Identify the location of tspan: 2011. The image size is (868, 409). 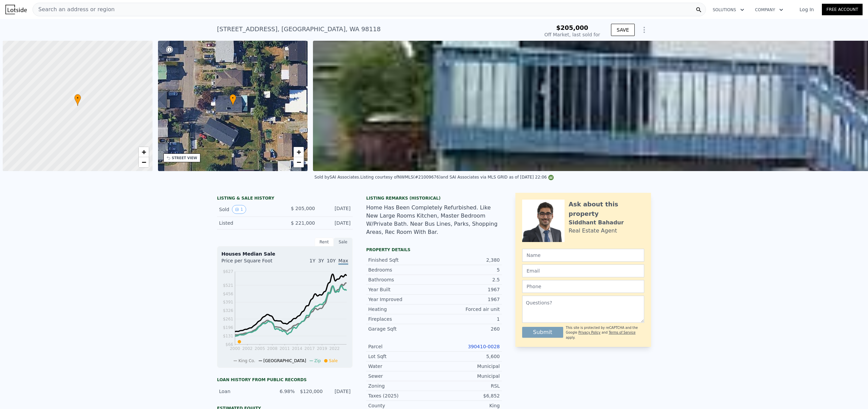
(284, 348).